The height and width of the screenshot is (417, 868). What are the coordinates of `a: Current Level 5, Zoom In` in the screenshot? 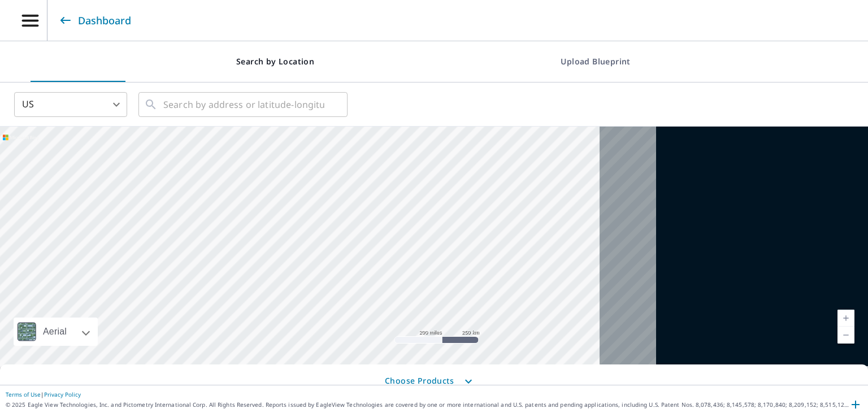 It's located at (846, 318).